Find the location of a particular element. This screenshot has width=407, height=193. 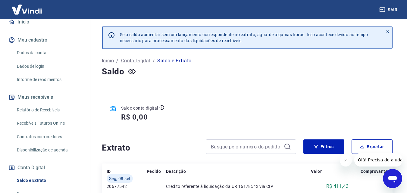

img: Vindi is located at coordinates (27, 9).